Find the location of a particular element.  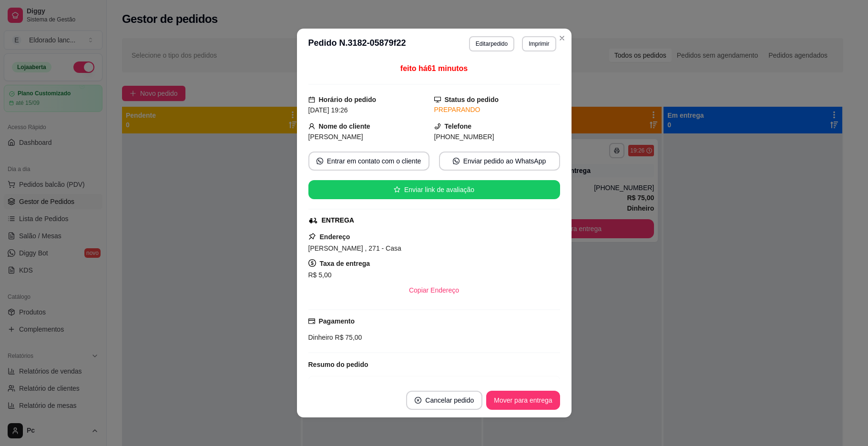

strong: Resumo do pedido is located at coordinates (338, 365).